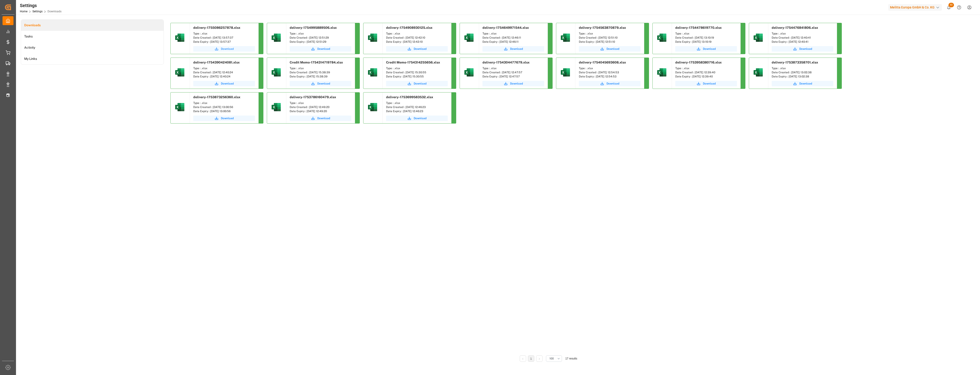  What do you see at coordinates (409, 27) in the screenshot?
I see `span: delivery-1754908930125.xlsx` at bounding box center [409, 27].